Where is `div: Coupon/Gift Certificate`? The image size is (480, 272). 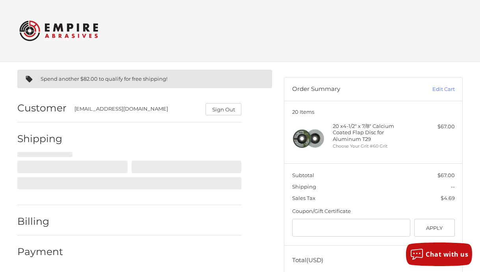 div: Coupon/Gift Certificate is located at coordinates (374, 212).